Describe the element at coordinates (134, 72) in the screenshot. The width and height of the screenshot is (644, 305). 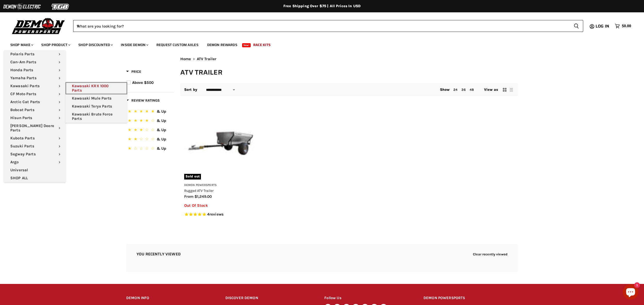
I see `button: Filter by Price` at that location.